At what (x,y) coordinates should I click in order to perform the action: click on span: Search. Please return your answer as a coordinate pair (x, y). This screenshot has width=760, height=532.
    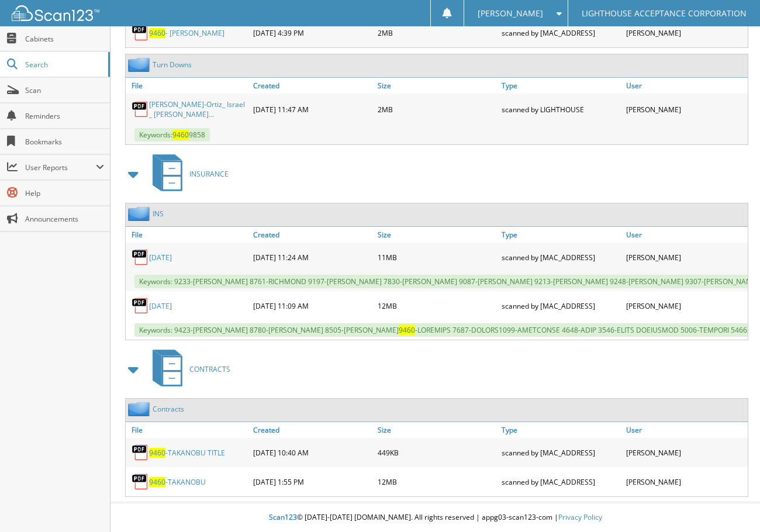
    Looking at the image, I should click on (64, 65).